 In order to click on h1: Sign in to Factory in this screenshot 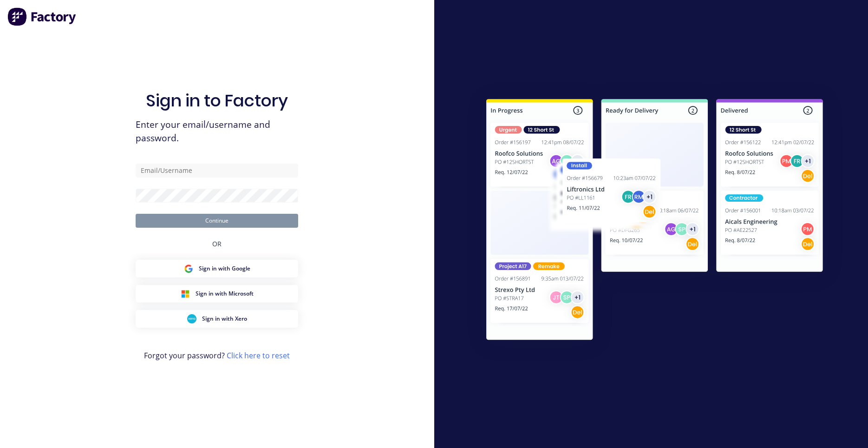, I will do `click(217, 100)`.